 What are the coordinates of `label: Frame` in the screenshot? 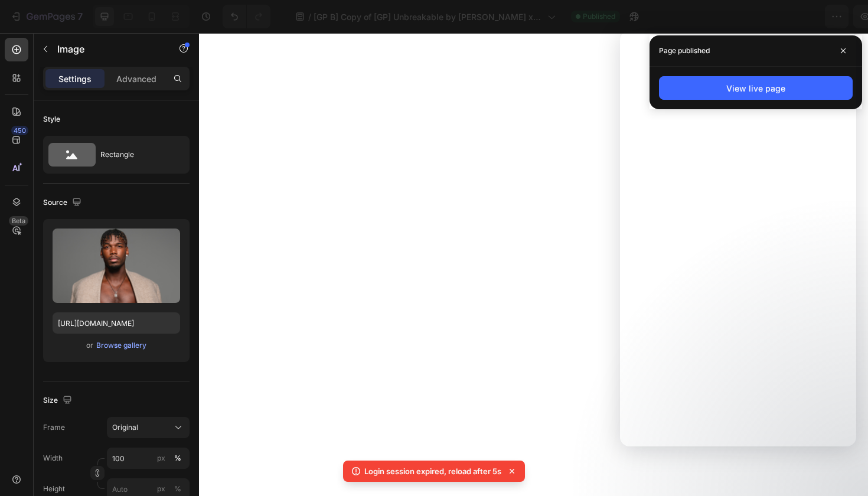 It's located at (54, 427).